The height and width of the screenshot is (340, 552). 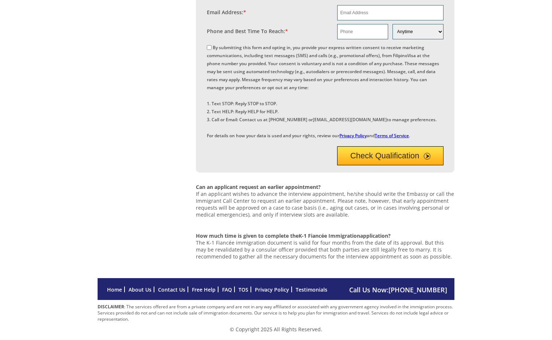 What do you see at coordinates (391, 13) in the screenshot?
I see `input: Email Address` at bounding box center [391, 13].